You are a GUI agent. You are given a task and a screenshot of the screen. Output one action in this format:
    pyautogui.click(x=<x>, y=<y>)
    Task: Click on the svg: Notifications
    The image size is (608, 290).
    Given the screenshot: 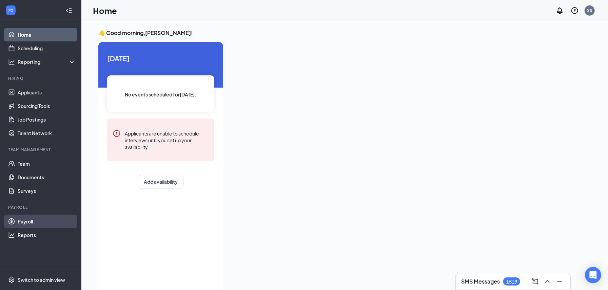 What is the action you would take?
    pyautogui.click(x=560, y=11)
    